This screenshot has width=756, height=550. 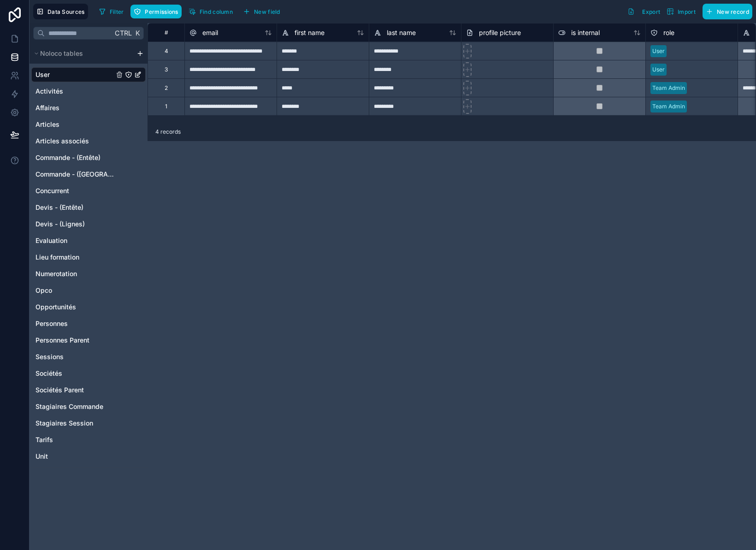 What do you see at coordinates (75, 424) in the screenshot?
I see `a: Stagiaires Session` at bounding box center [75, 424].